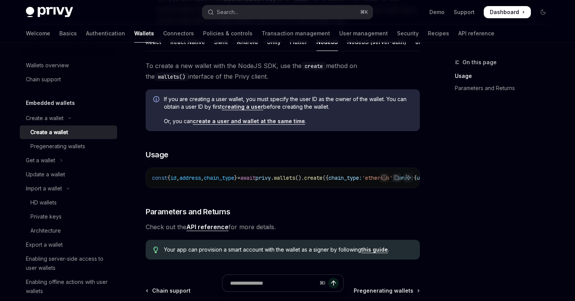 The image size is (575, 301). What do you see at coordinates (156, 250) in the screenshot?
I see `svg: Tip` at bounding box center [156, 250].